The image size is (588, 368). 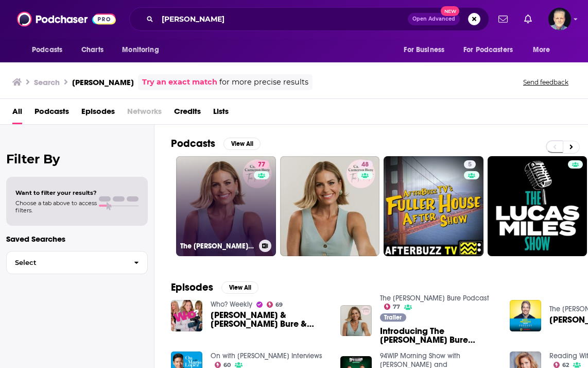 I want to click on a: On with Mario Interviews, so click(x=266, y=355).